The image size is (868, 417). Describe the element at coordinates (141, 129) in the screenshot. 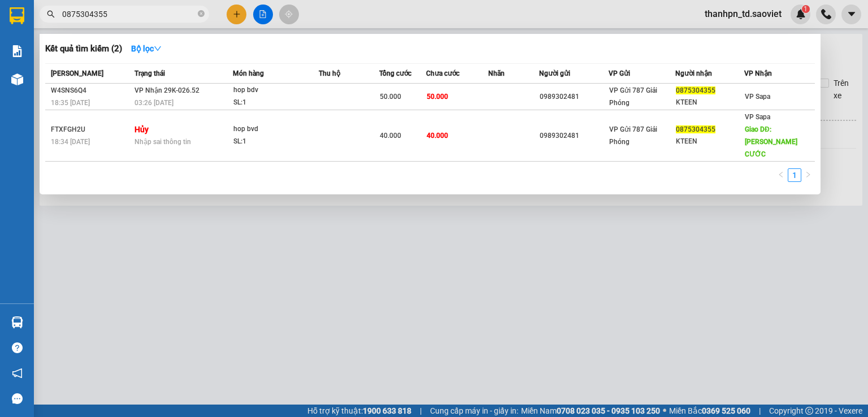

I see `strong: Hủy` at that location.